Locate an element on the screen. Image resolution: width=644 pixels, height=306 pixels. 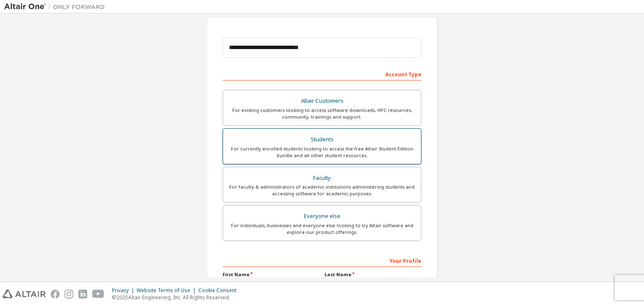
div: For individuals, businesses and everyone else looking to try Altair software and explore our prod... is located at coordinates (322, 229).